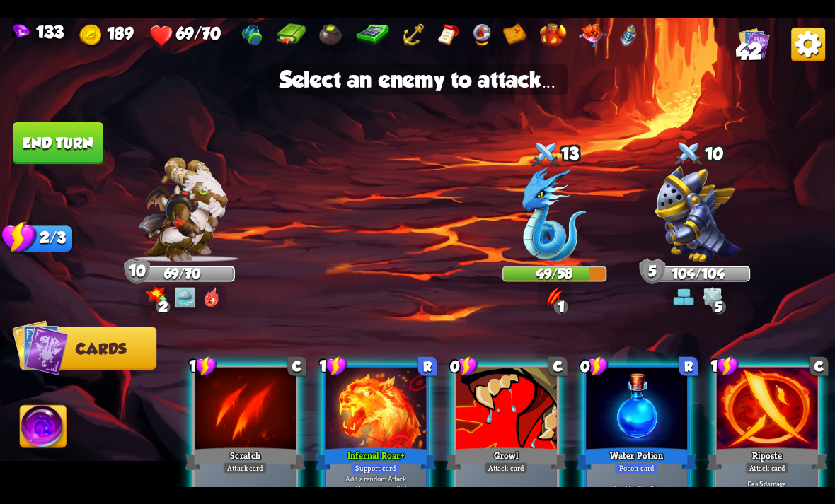  Describe the element at coordinates (506, 459) in the screenshot. I see `div: Growl` at that location.